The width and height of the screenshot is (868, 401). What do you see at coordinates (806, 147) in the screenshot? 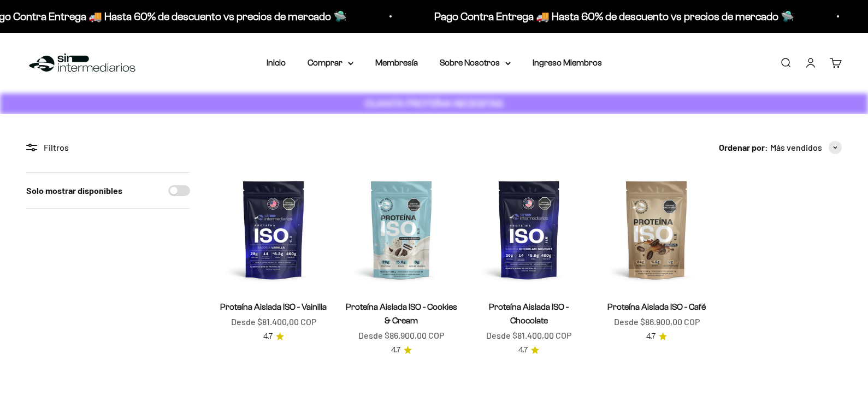
I see `button: Más vendidos` at bounding box center [806, 147].